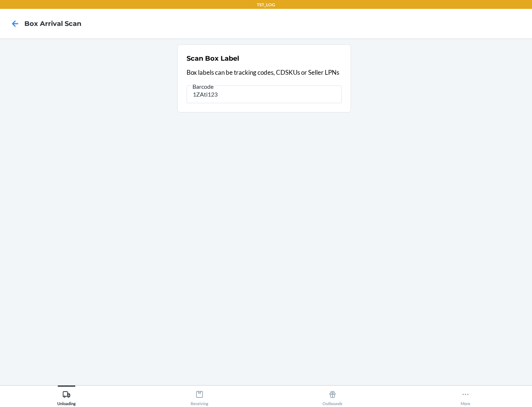  I want to click on button: Outbounds, so click(333, 395).